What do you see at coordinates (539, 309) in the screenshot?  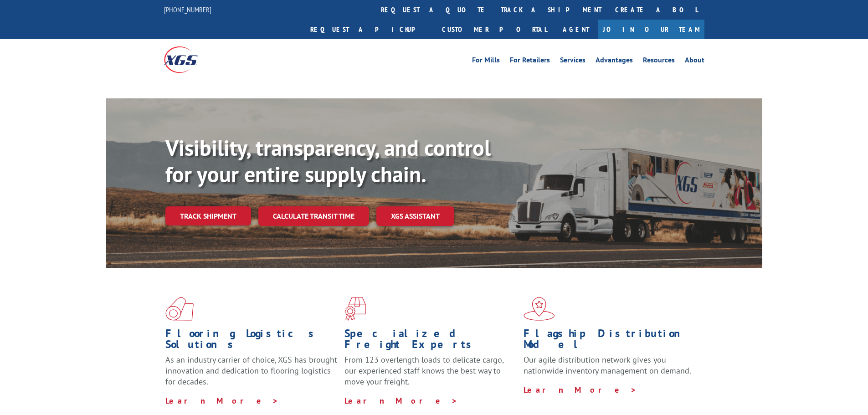 I see `img: xgs-icon-flagship-distribution-model-red` at bounding box center [539, 309].